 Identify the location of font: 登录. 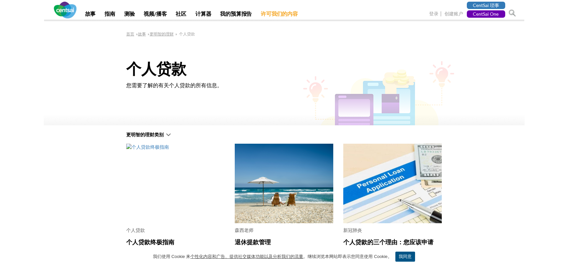
(434, 13).